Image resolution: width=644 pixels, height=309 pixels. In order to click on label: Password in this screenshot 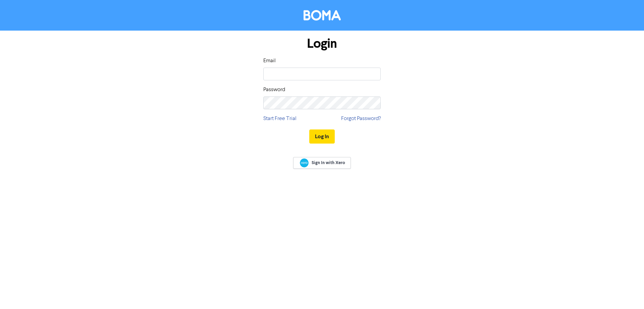, I will do `click(274, 90)`.